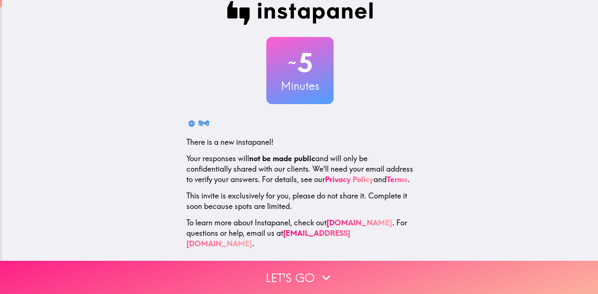 The height and width of the screenshot is (294, 598). What do you see at coordinates (199, 124) in the screenshot?
I see `button: हिन्दी` at bounding box center [199, 124].